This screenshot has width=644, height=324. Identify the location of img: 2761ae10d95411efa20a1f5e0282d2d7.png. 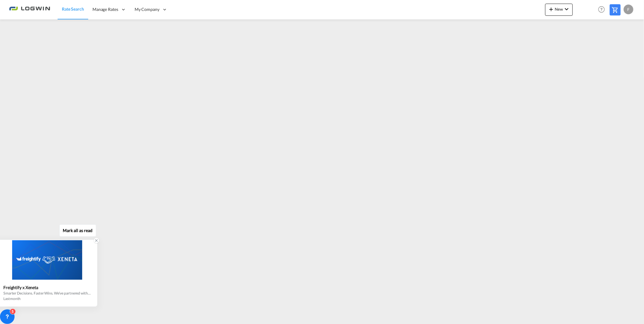
(29, 9).